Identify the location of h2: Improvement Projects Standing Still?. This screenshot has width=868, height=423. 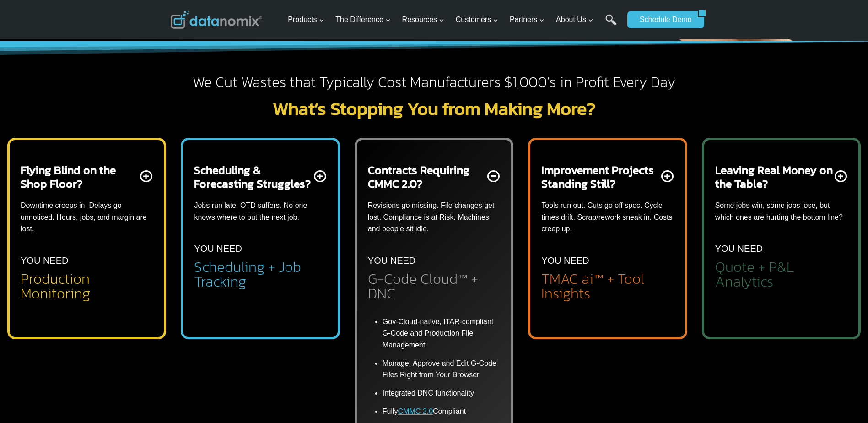
(600, 177).